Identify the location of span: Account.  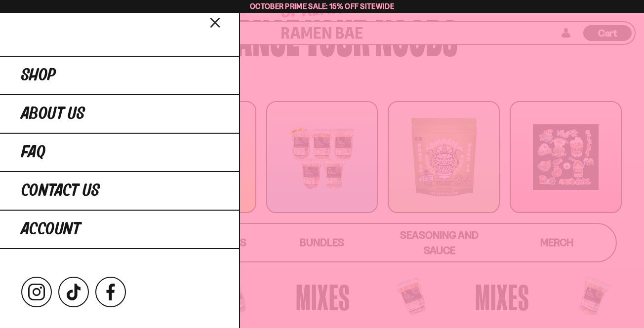
(51, 229).